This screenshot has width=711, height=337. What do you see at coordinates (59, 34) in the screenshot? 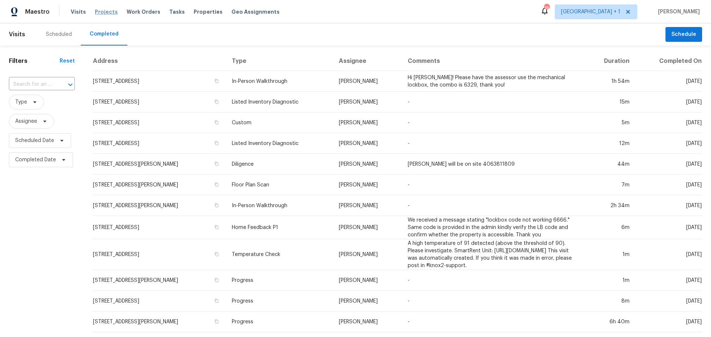
I see `div: Scheduled` at bounding box center [59, 34].